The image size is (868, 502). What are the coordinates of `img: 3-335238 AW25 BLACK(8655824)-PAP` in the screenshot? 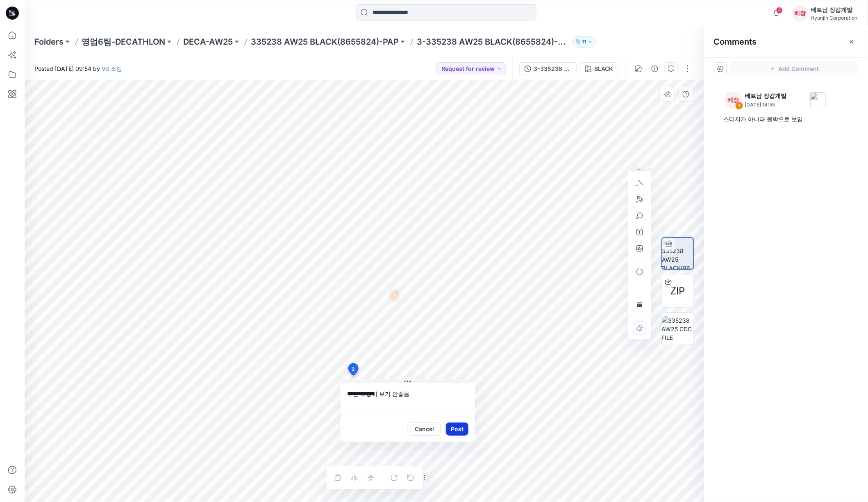 It's located at (678, 253).